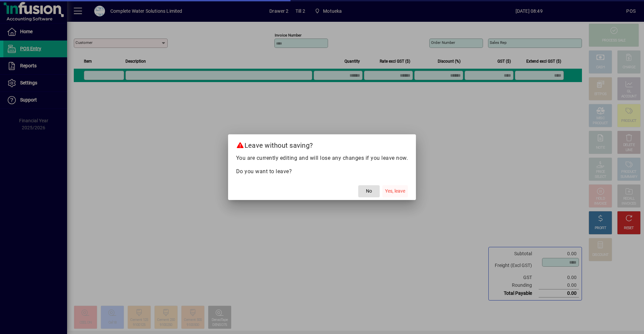 This screenshot has width=644, height=334. Describe the element at coordinates (369, 191) in the screenshot. I see `button: No` at that location.